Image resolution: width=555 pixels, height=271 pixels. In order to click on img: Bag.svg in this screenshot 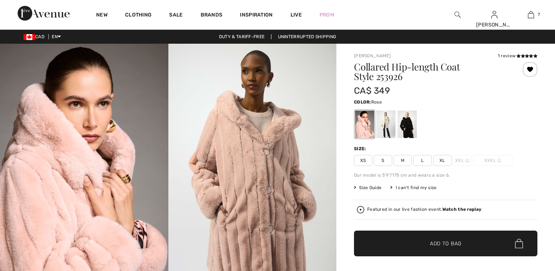, I will do `click(519, 243)`.